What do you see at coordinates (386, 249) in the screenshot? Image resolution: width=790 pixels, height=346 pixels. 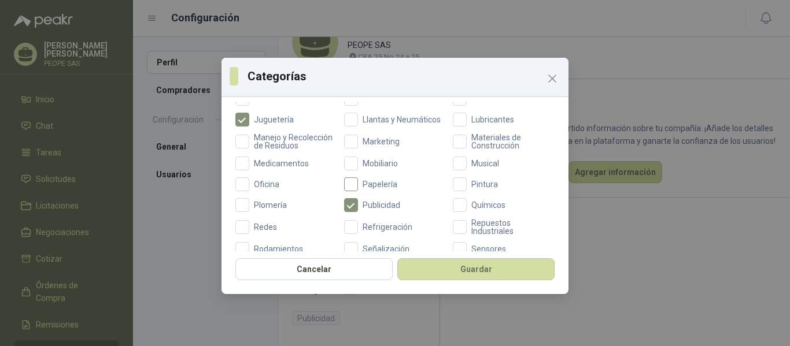 I see `span: Señalización` at bounding box center [386, 249].